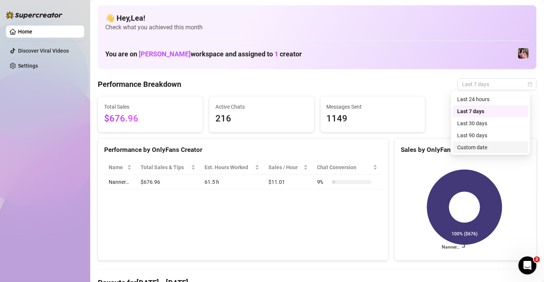  Describe the element at coordinates (466, 150) in the screenshot. I see `div: Sales by OnlyFans Creator` at that location.